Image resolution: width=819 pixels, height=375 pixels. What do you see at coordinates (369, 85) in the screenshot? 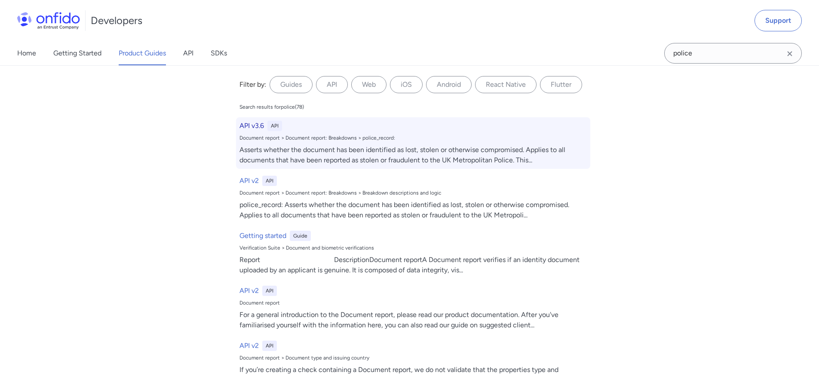
I see `label: Web` at bounding box center [369, 85].